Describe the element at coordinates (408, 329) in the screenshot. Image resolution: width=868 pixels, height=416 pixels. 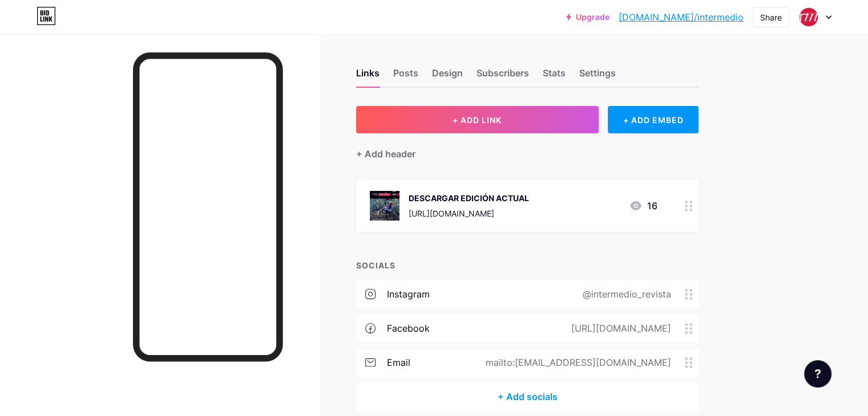
I see `div: facebook` at that location.